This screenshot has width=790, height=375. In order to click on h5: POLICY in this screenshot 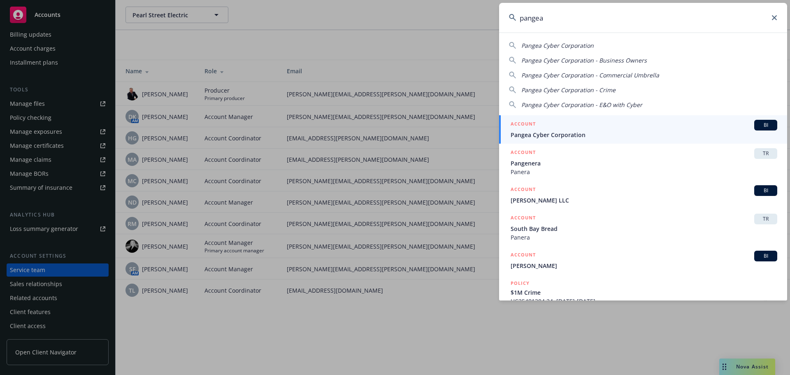, I will do `click(520, 283)`.